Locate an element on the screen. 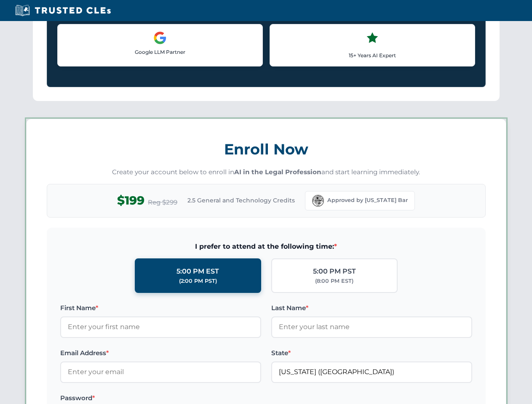 The image size is (532, 404). h3: Enroll Now is located at coordinates (266, 149).